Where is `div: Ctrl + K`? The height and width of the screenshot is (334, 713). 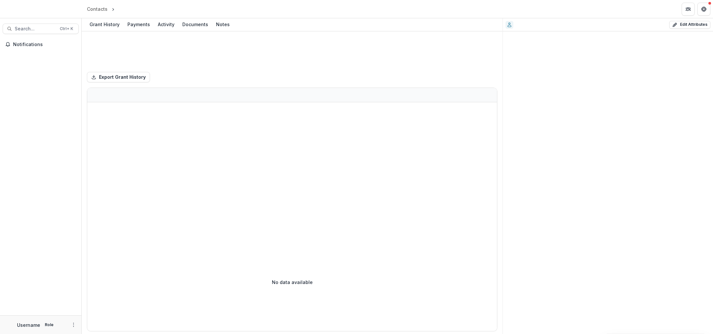 div: Ctrl + K is located at coordinates (66, 29).